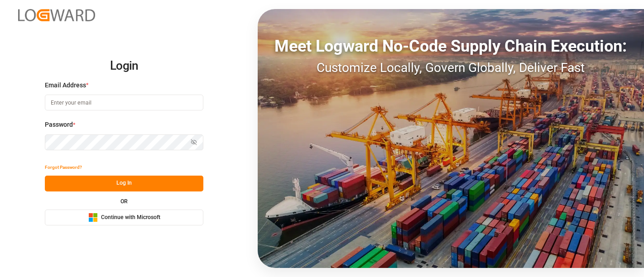 This screenshot has width=644, height=277. Describe the element at coordinates (64, 167) in the screenshot. I see `button: Forgot Password?` at that location.